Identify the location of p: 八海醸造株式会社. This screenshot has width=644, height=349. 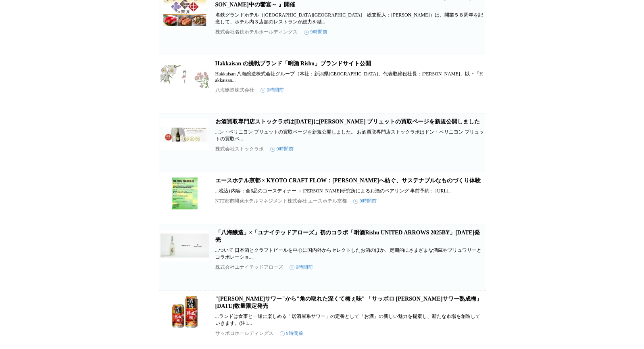
(235, 90).